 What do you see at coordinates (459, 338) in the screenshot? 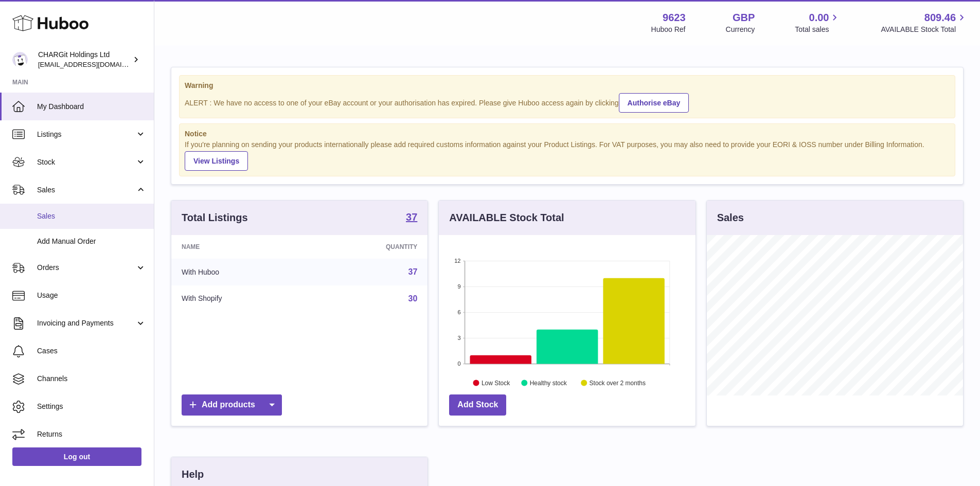
I see `text: 3` at bounding box center [459, 338].